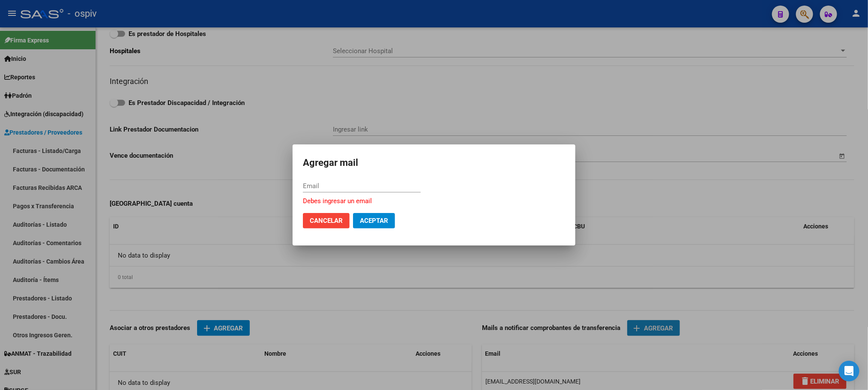 This screenshot has height=390, width=868. Describe the element at coordinates (374, 221) in the screenshot. I see `button: Aceptar` at that location.